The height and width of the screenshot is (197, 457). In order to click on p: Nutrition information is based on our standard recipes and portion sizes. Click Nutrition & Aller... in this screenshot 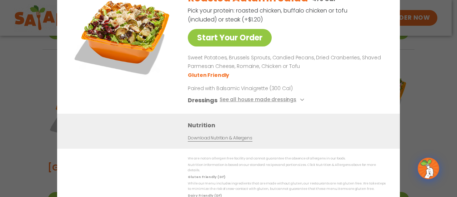, I will do `click(286, 167)`.